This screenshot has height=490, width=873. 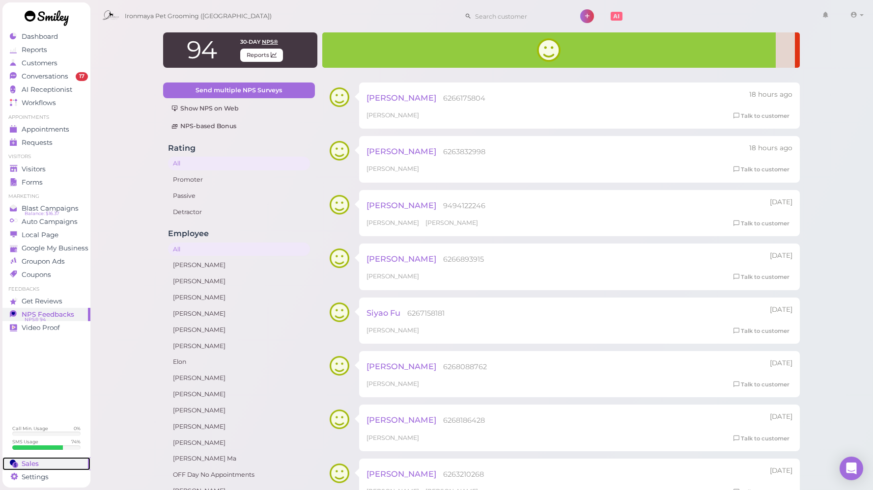 I want to click on a: Elon, so click(x=239, y=362).